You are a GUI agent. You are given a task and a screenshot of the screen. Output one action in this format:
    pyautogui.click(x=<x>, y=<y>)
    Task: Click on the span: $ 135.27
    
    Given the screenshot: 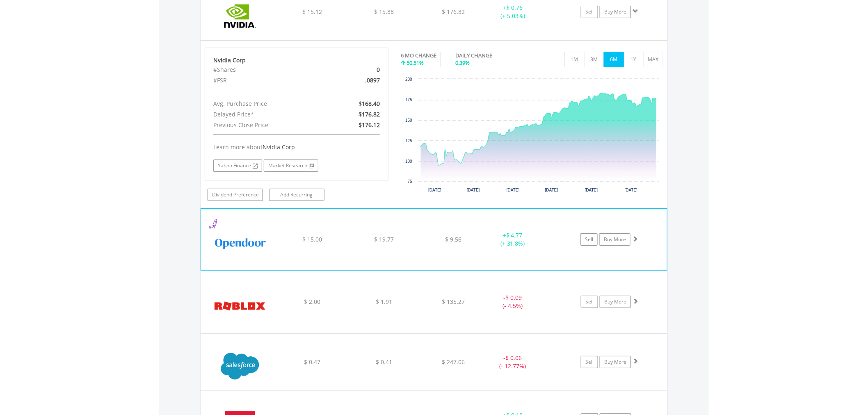 What is the action you would take?
    pyautogui.click(x=454, y=302)
    